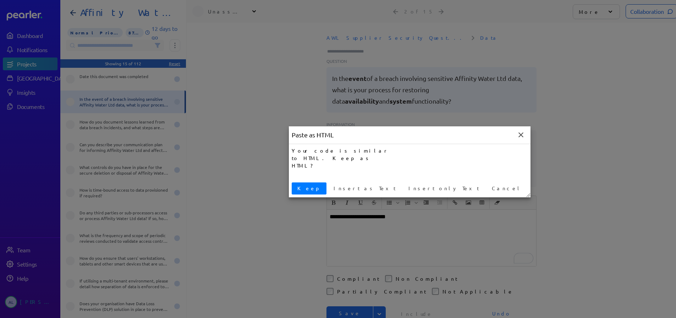  What do you see at coordinates (443, 188) in the screenshot?
I see `button: Insert only Text` at bounding box center [443, 188].